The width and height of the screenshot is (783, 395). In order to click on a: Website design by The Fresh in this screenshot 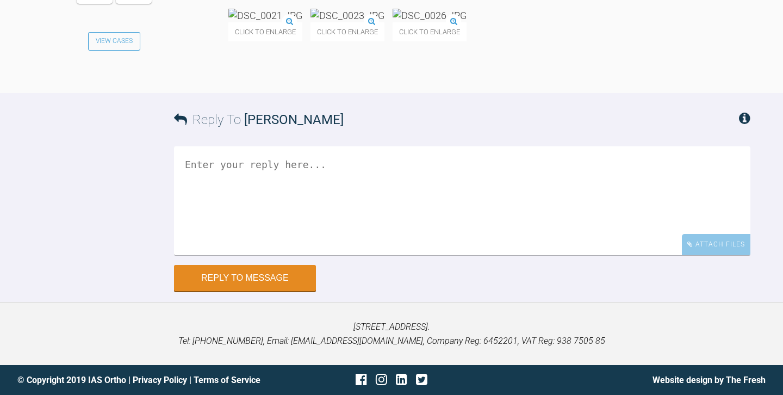, I will do `click(709, 380)`.